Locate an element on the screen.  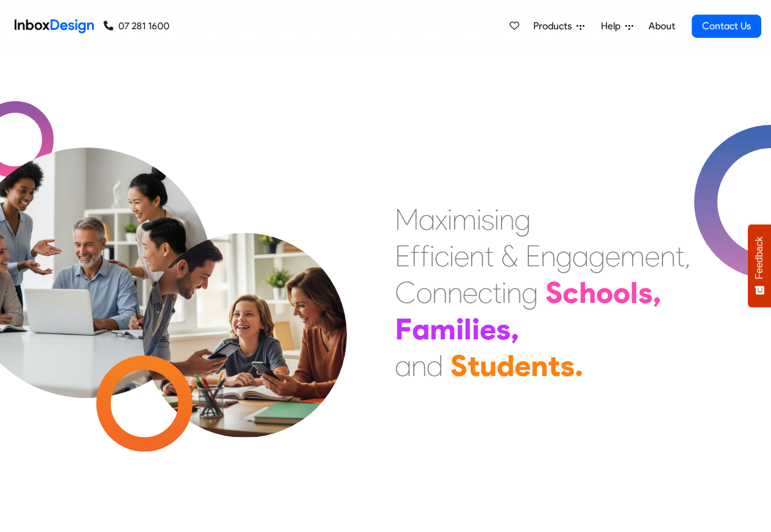
div: M is located at coordinates (407, 219).